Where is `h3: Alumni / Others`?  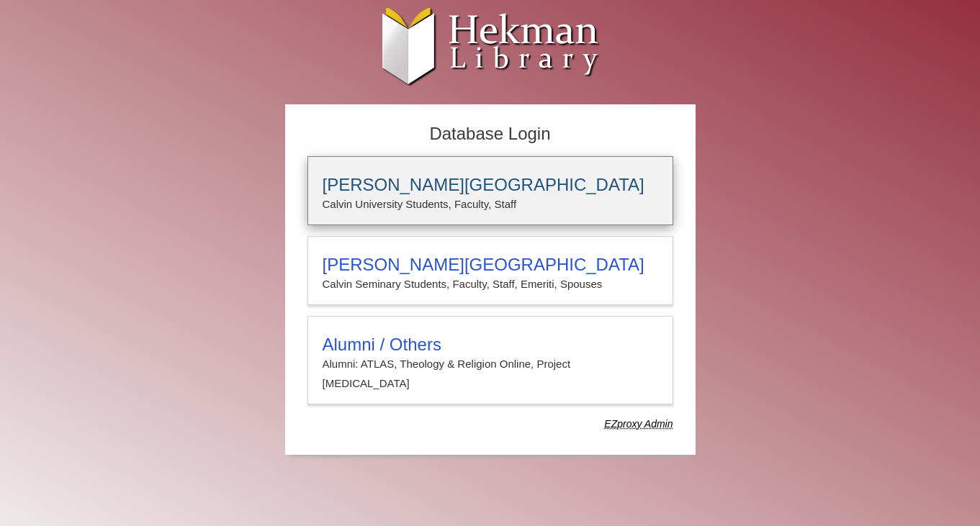
h3: Alumni / Others is located at coordinates (490, 345).